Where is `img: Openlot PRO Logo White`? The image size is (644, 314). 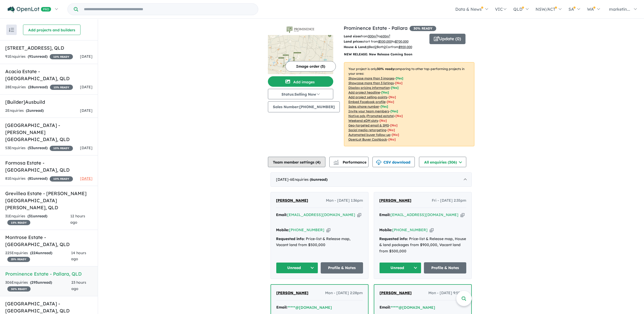
img: Openlot PRO Logo White is located at coordinates (29, 9).